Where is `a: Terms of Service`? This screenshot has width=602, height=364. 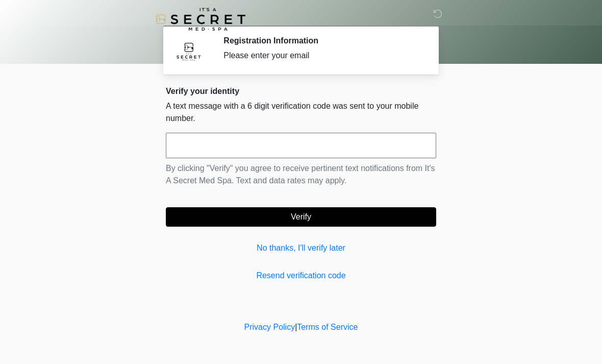 a: Terms of Service is located at coordinates (327, 326).